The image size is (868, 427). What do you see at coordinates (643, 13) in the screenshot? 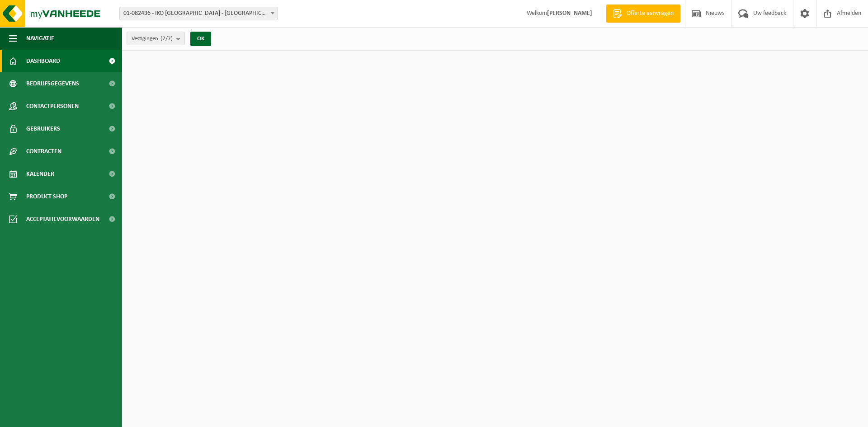
I see `a: Offerte aanvragen` at bounding box center [643, 13].